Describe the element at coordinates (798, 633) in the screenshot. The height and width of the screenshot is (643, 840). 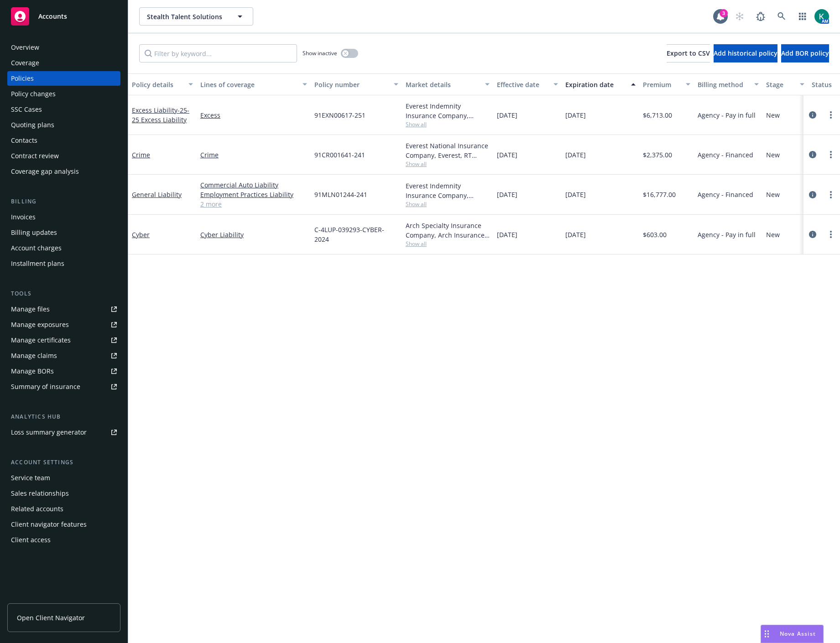
I see `span: Nova Assist` at that location.